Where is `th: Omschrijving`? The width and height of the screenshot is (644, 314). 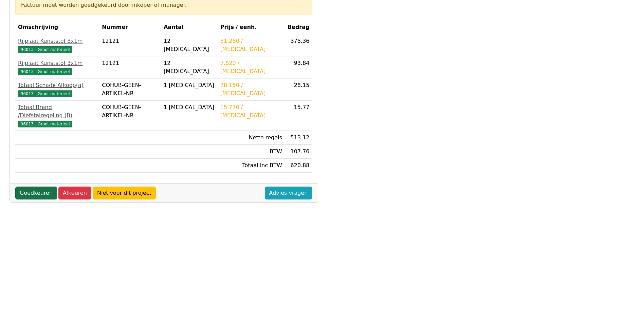 th: Omschrijving is located at coordinates (57, 27).